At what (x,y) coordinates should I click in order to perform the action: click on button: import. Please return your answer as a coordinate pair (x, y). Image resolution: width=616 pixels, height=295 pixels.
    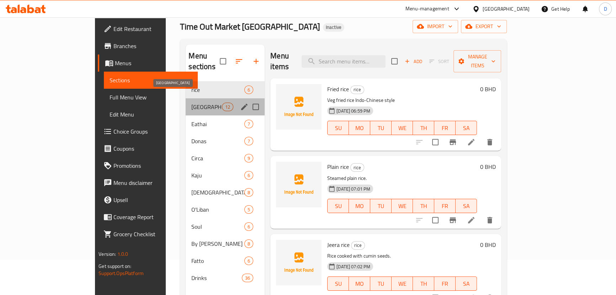
    Looking at the image, I should click on (435, 26).